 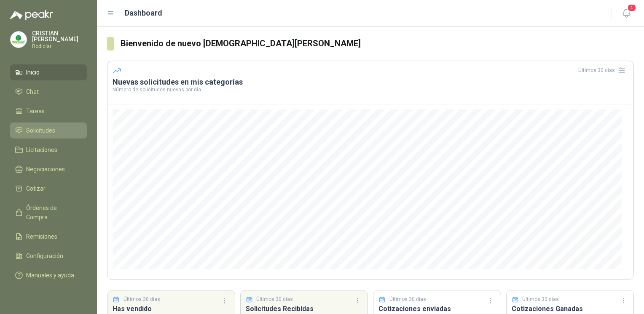 What do you see at coordinates (171, 309) in the screenshot?
I see `h3: Has vendido` at bounding box center [171, 309].